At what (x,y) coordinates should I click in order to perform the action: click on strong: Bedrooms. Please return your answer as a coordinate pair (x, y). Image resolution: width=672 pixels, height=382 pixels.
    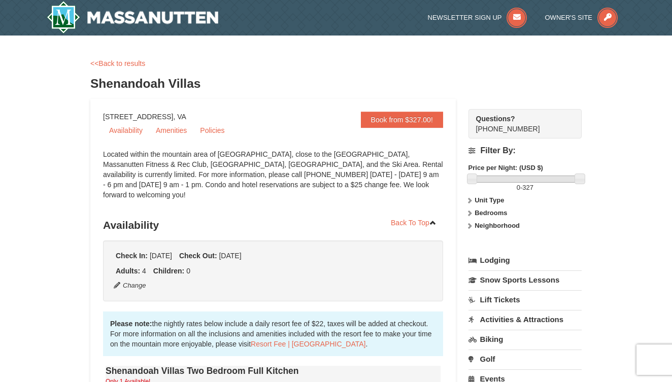
    Looking at the image, I should click on (491, 213).